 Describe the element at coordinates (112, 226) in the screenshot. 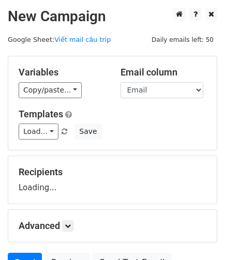

I see `h5: Advanced` at that location.